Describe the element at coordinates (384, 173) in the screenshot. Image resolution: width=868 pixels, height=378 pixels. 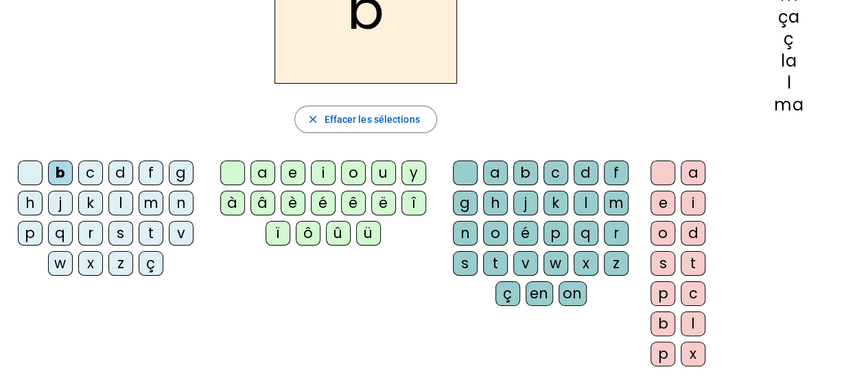
I see `div: u` at that location.